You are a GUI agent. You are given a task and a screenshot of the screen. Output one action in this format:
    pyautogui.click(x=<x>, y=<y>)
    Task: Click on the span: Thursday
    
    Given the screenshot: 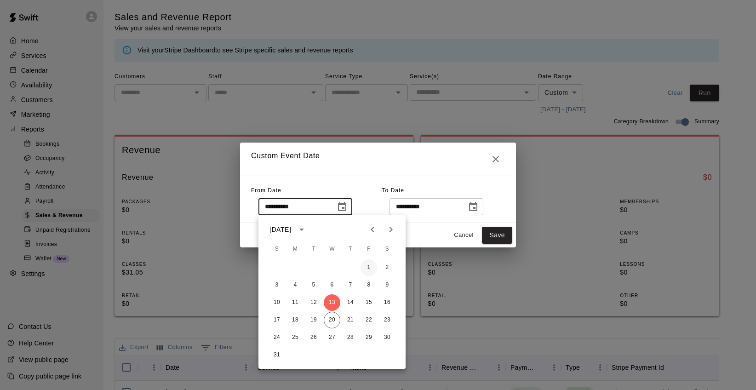 What is the action you would take?
    pyautogui.click(x=350, y=249)
    